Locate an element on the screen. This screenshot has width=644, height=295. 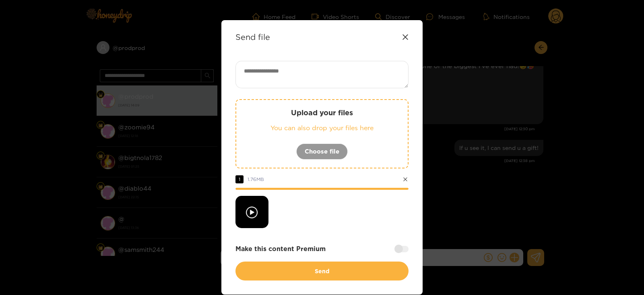
p: You can also drop your files here is located at coordinates (322, 128).